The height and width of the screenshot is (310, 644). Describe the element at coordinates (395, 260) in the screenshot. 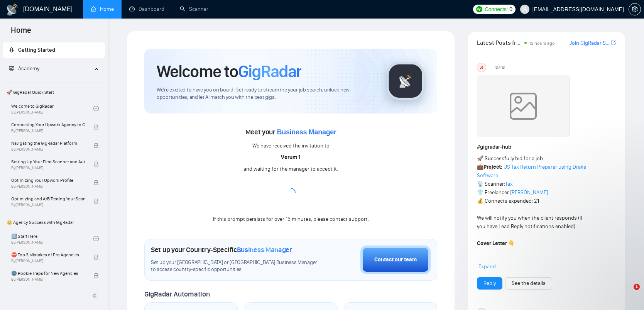

I see `button: Contact our team` at that location.